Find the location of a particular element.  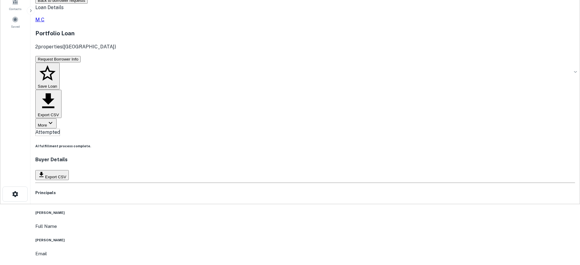

p: Email is located at coordinates (305, 254).